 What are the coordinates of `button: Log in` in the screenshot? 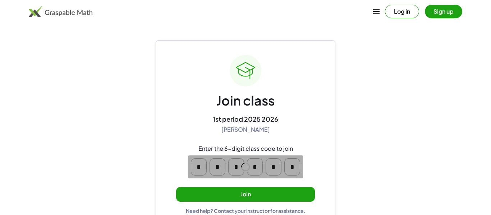 It's located at (402, 11).